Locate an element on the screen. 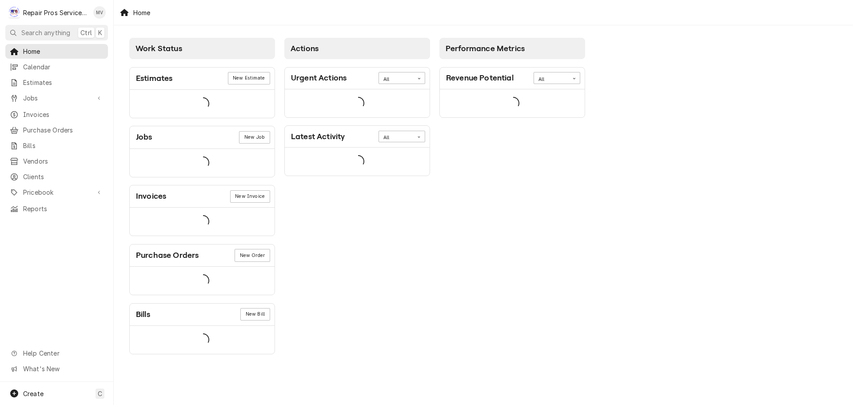  span: Pricebook is located at coordinates (56, 192).